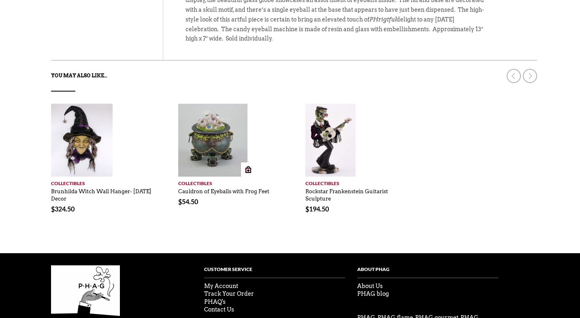 This screenshot has height=318, width=580. I want to click on a: Rockstar Frankenstein Guitarist Sculpture, so click(346, 193).